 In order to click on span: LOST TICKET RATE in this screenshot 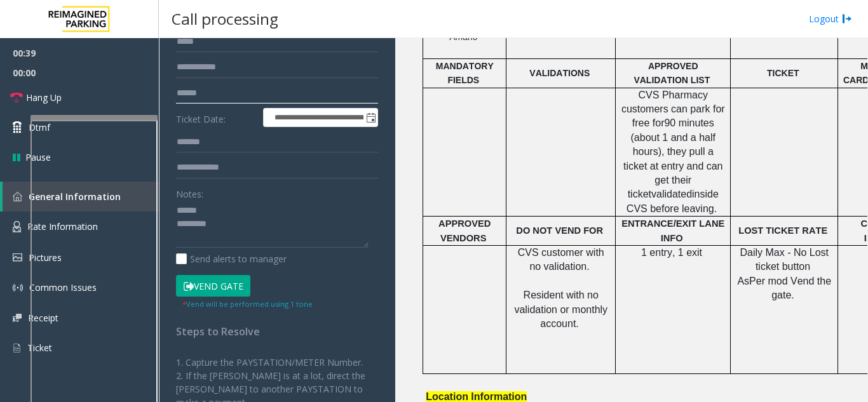, I will do `click(783, 230)`.